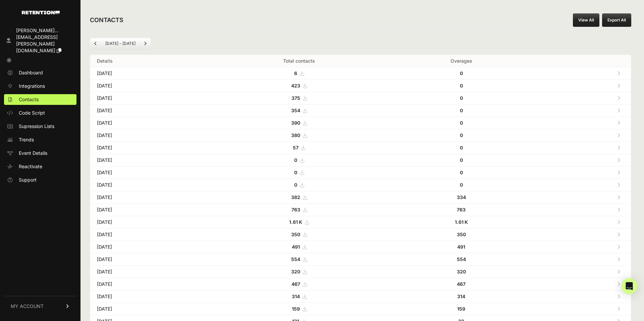  I want to click on strong: 763, so click(462, 209).